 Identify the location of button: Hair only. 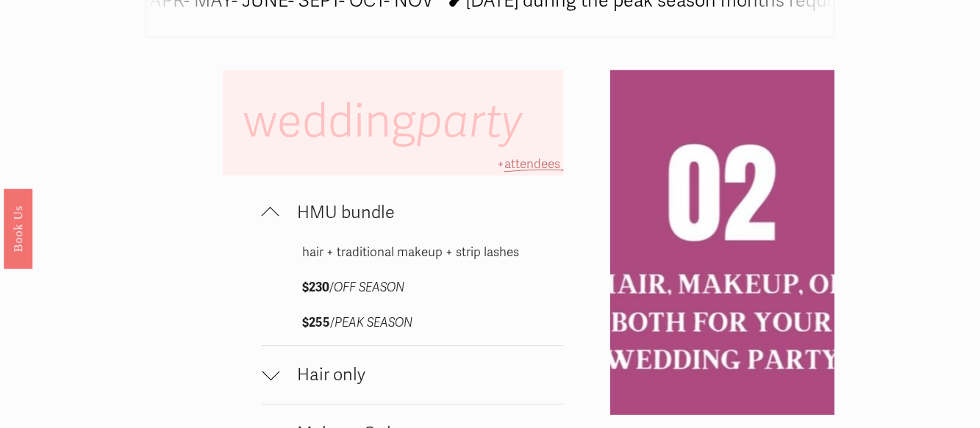
(412, 375).